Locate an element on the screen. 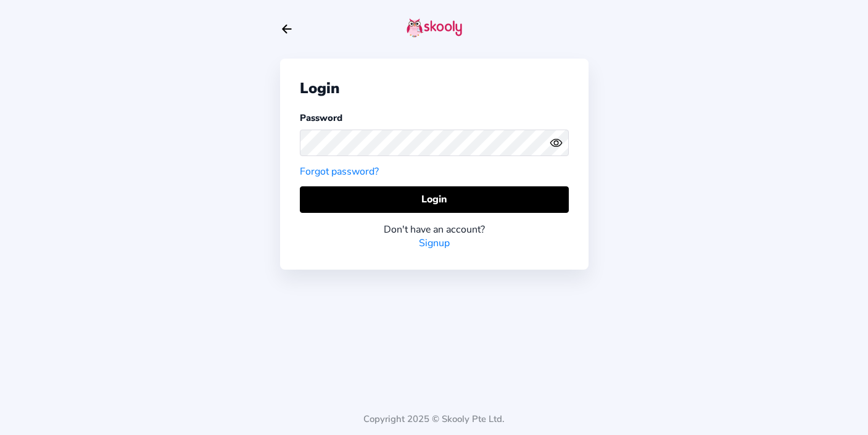 Image resolution: width=868 pixels, height=435 pixels. ion-icon: arrow back outline is located at coordinates (287, 29).